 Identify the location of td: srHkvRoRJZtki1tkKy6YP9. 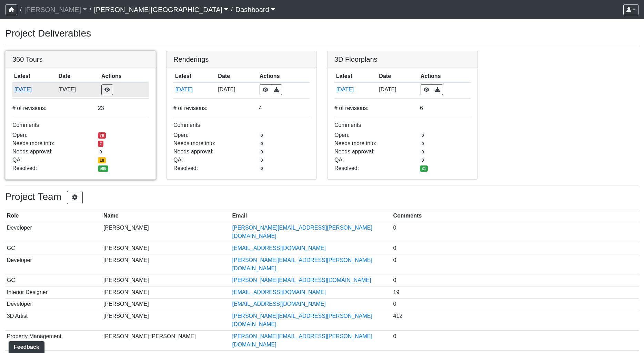
(195, 90).